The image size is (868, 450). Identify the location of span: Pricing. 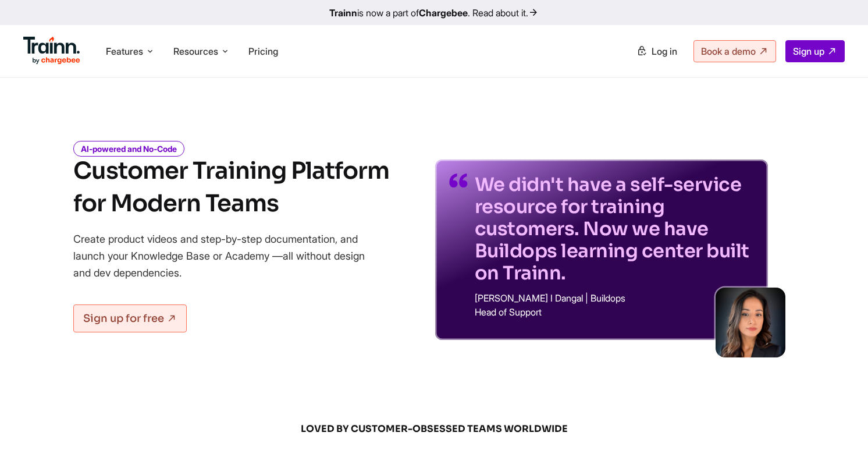
(263, 51).